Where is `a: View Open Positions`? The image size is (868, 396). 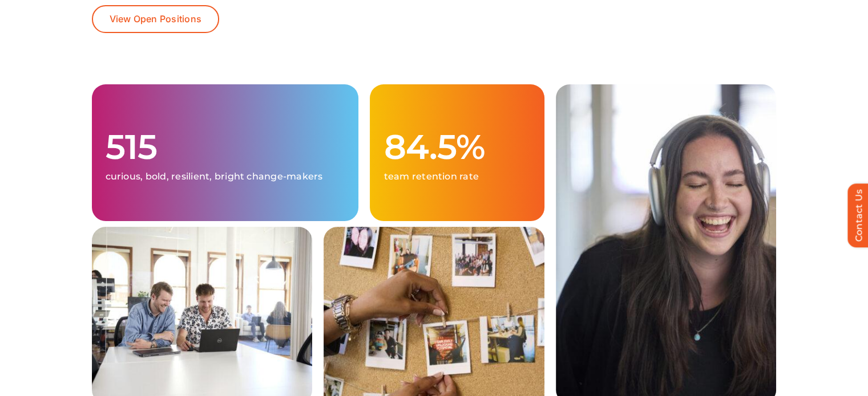
a: View Open Positions is located at coordinates (155, 19).